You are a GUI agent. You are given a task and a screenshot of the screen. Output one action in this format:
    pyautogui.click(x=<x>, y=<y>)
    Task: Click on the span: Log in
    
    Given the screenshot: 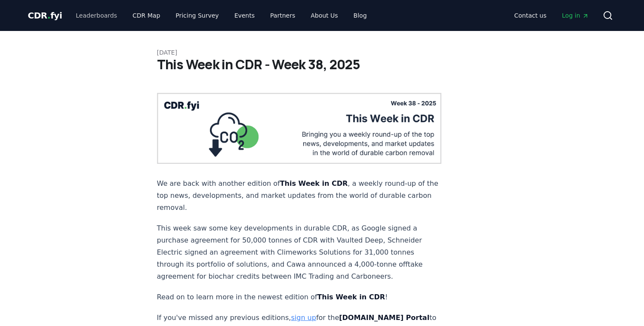 What is the action you would take?
    pyautogui.click(x=575, y=15)
    